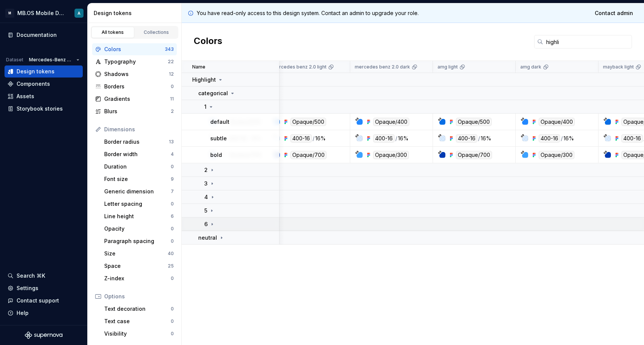 This screenshot has height=345, width=644. I want to click on button: Search ⌘K, so click(44, 276).